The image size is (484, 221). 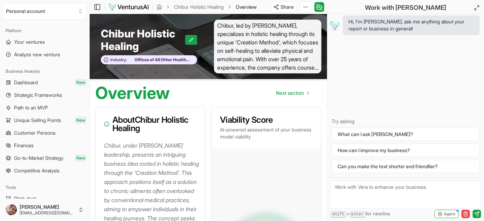 What do you see at coordinates (44, 83) in the screenshot?
I see `a: DashboardNew` at bounding box center [44, 83].